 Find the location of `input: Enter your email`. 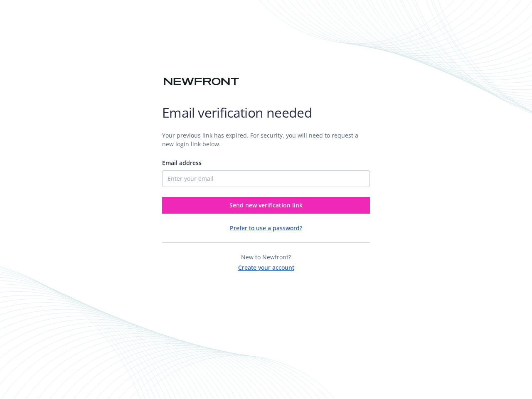

input: Enter your email is located at coordinates (266, 179).